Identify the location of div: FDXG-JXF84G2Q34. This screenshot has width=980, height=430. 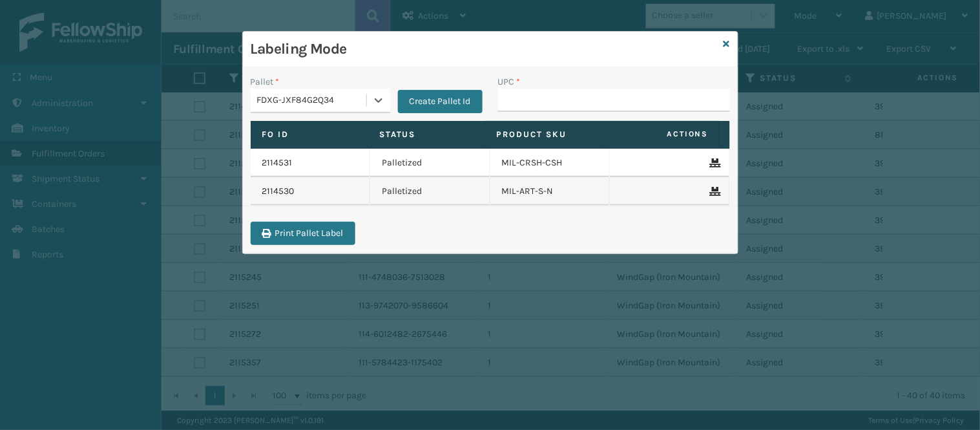
(312, 100).